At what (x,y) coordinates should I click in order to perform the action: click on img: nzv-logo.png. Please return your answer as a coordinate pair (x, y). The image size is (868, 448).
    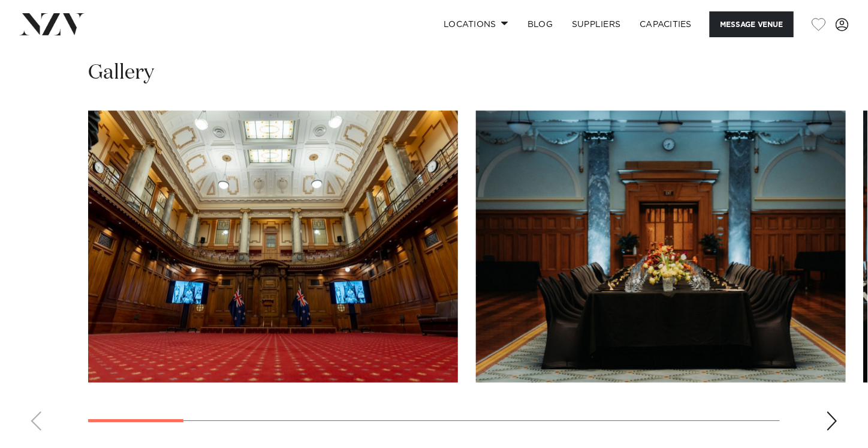
    Looking at the image, I should click on (51, 24).